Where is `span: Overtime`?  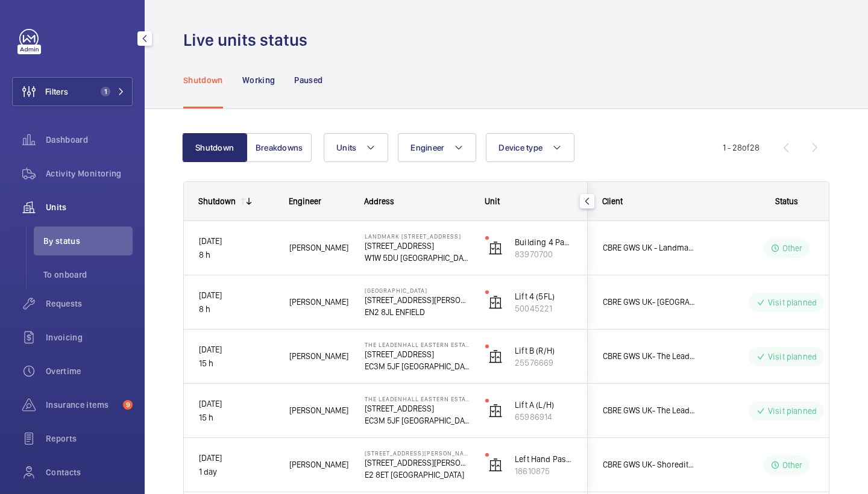 span: Overtime is located at coordinates (89, 371).